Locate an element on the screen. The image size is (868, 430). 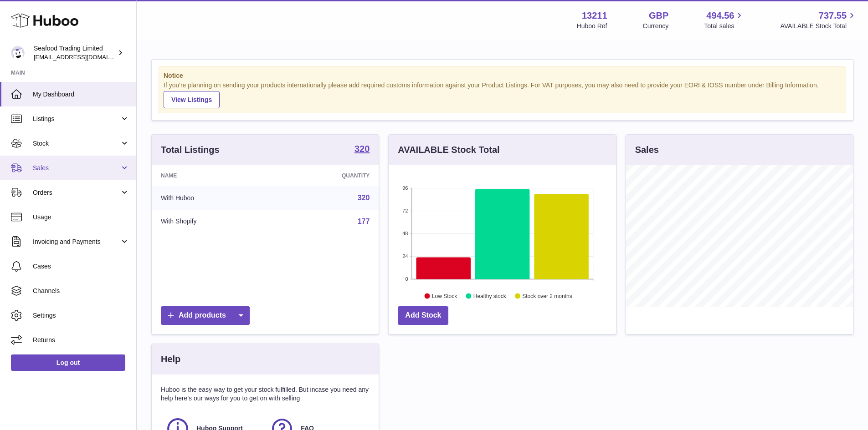
a: Add Stock is located at coordinates (423, 316).